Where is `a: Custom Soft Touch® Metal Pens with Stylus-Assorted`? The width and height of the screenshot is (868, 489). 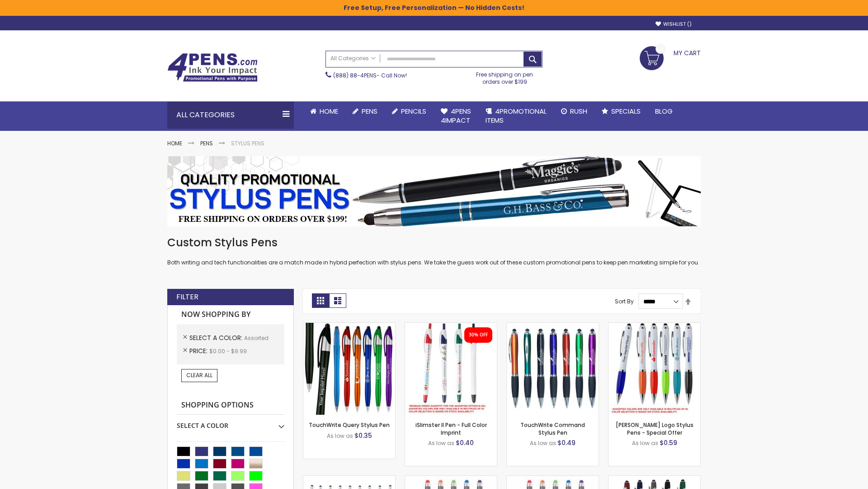
a: Custom Soft Touch® Metal Pens with Stylus-Assorted is located at coordinates (654, 479).